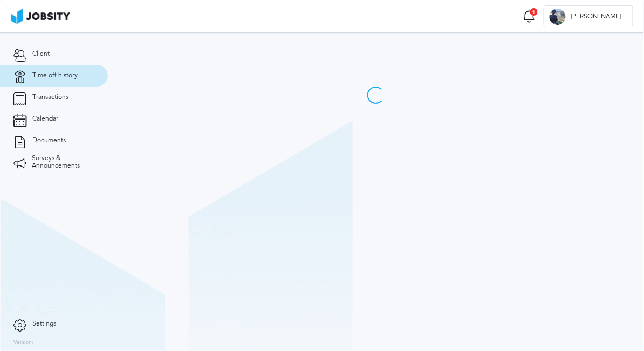  Describe the element at coordinates (50, 97) in the screenshot. I see `span: Transactions` at that location.